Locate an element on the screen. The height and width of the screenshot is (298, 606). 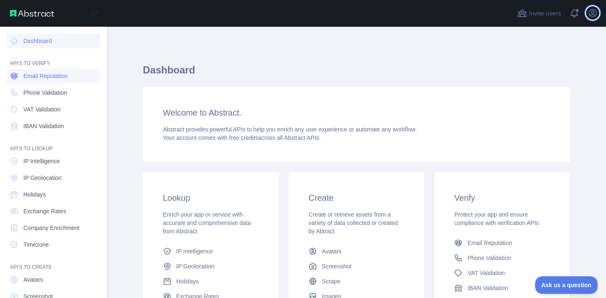
img: Abstract API is located at coordinates (32, 13).